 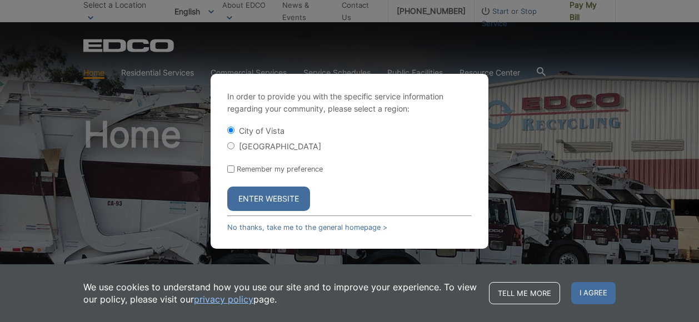 I want to click on a: privacy policy, so click(x=223, y=300).